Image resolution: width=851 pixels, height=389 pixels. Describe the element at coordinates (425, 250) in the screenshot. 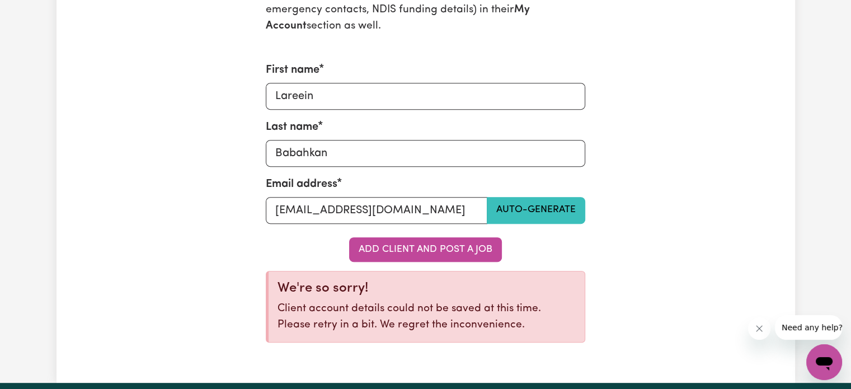

I see `button: Add Client and Post a Job` at that location.